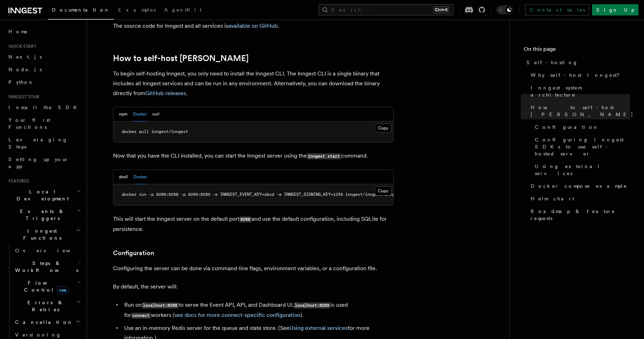 The width and height of the screenshot is (644, 339). What do you see at coordinates (245, 220) in the screenshot?
I see `code: 8288` at bounding box center [245, 220].